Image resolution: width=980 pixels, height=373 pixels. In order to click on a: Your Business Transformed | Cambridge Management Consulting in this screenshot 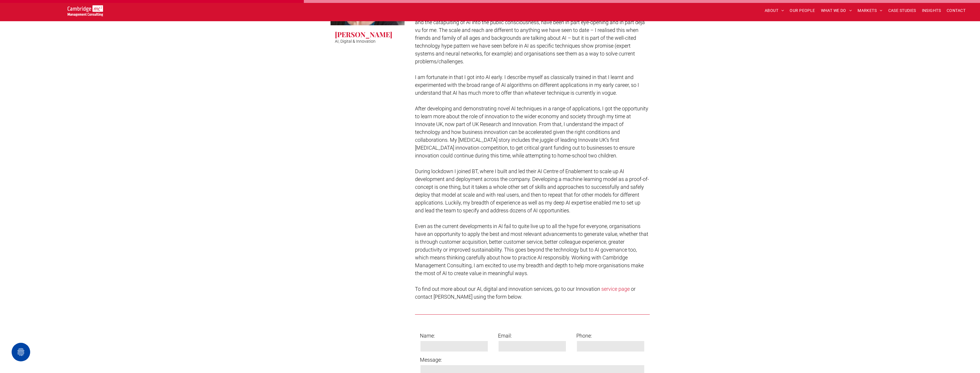, I will do `click(85, 9)`.